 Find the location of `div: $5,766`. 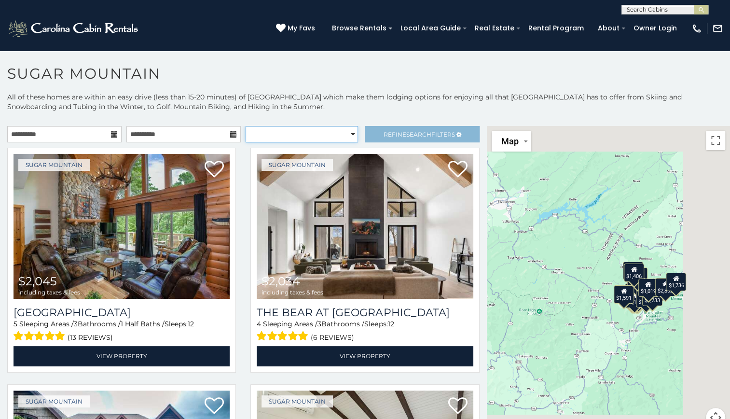

div: $5,766 is located at coordinates (637, 282).